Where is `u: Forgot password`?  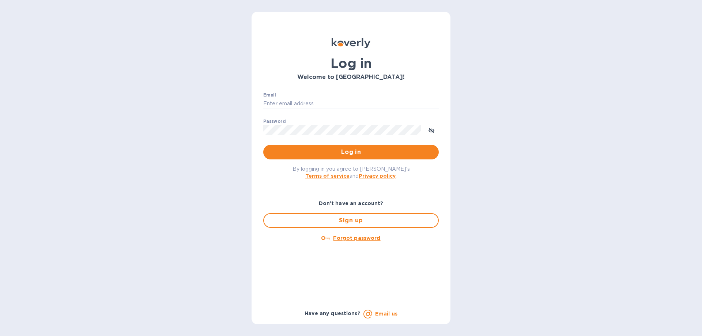
u: Forgot password is located at coordinates (356, 238).